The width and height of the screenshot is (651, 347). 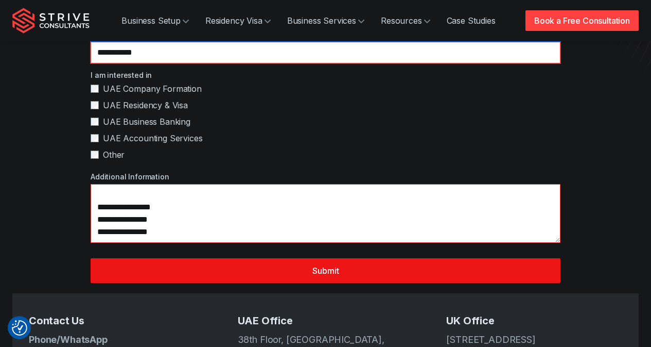 I want to click on img: Revisit consent button, so click(x=20, y=328).